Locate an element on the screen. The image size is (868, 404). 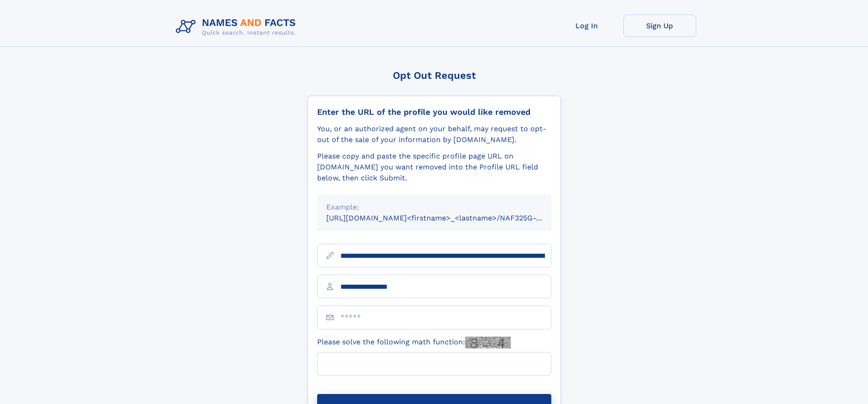
img: Logo Names and Facts is located at coordinates (238, 27).